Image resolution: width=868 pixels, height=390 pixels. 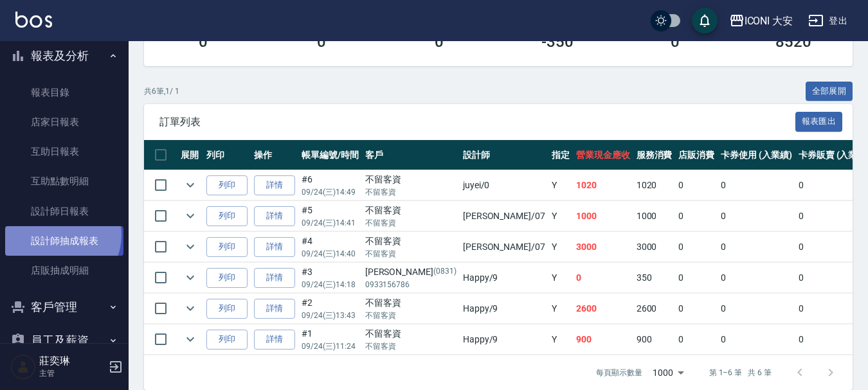 What do you see at coordinates (740, 373) in the screenshot?
I see `p: 第 1–6 筆 共 6 筆` at bounding box center [740, 373].